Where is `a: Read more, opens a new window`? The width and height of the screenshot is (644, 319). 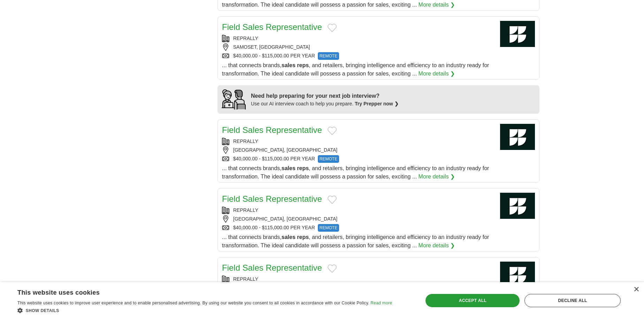
a: Read more, opens a new window is located at coordinates (381, 303).